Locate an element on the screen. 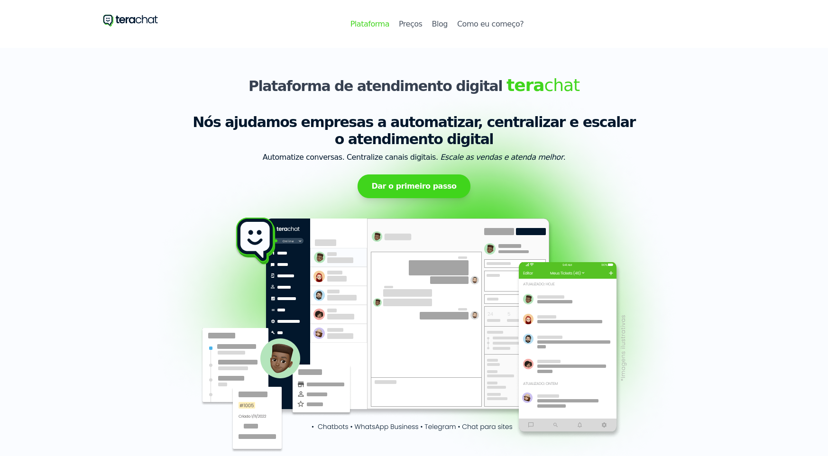 The width and height of the screenshot is (828, 456). a: Blog is located at coordinates (439, 24).